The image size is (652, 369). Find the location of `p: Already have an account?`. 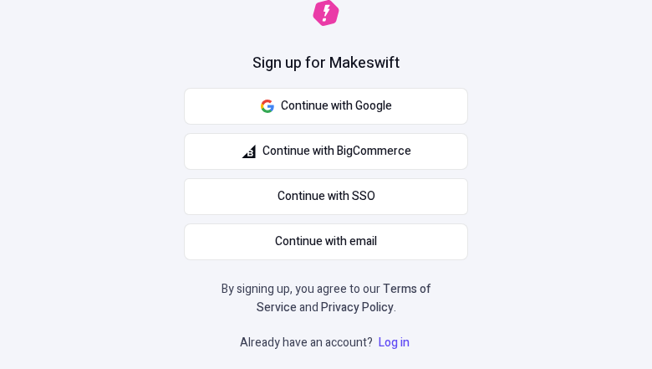

p: Already have an account? is located at coordinates (326, 343).